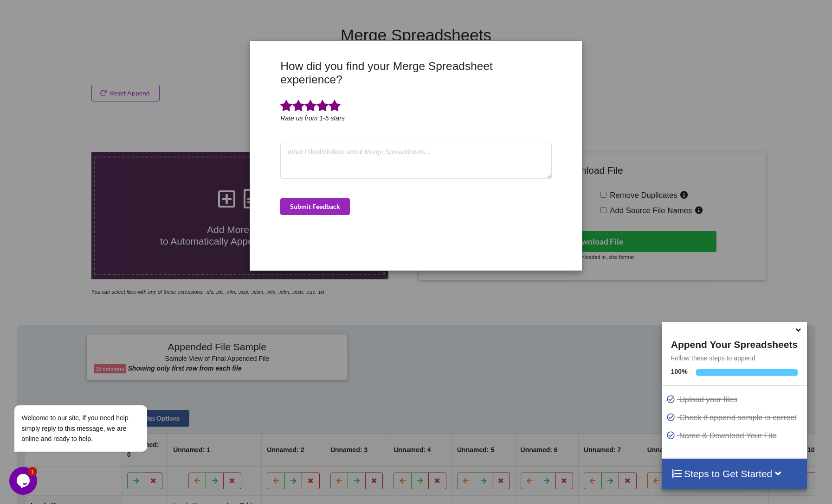 The image size is (832, 504). Describe the element at coordinates (735, 436) in the screenshot. I see `p: Name & Download Your File` at that location.